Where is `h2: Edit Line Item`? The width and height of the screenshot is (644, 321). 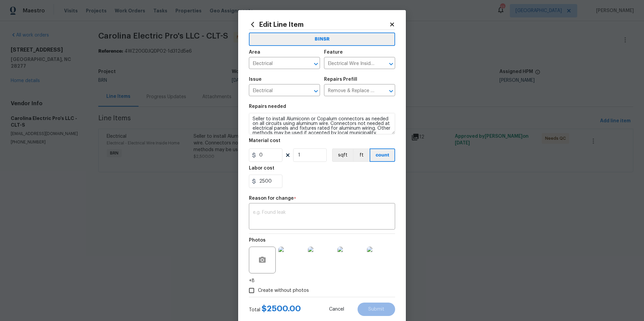
h2: Edit Line Item is located at coordinates (319, 25).